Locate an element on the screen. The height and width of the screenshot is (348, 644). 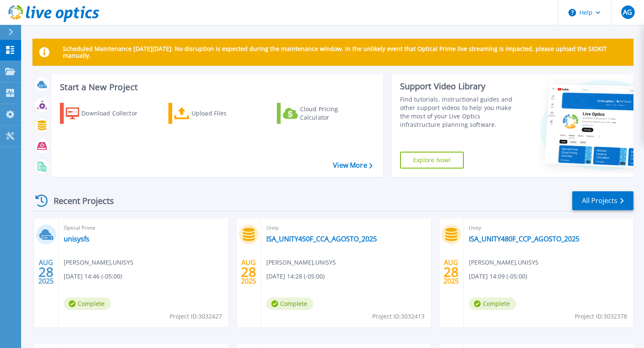
div: Upload Files is located at coordinates (225, 113).